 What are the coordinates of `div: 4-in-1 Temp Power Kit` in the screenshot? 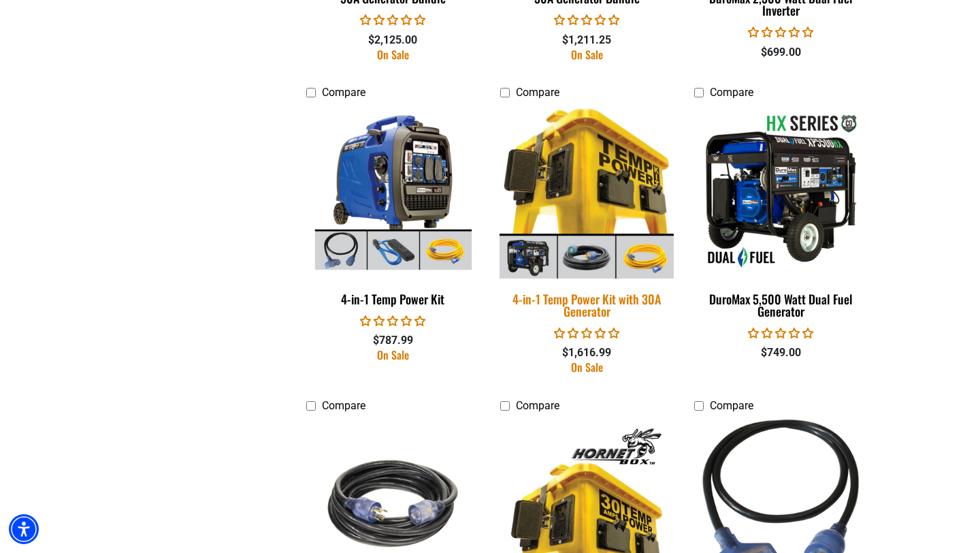 It's located at (393, 299).